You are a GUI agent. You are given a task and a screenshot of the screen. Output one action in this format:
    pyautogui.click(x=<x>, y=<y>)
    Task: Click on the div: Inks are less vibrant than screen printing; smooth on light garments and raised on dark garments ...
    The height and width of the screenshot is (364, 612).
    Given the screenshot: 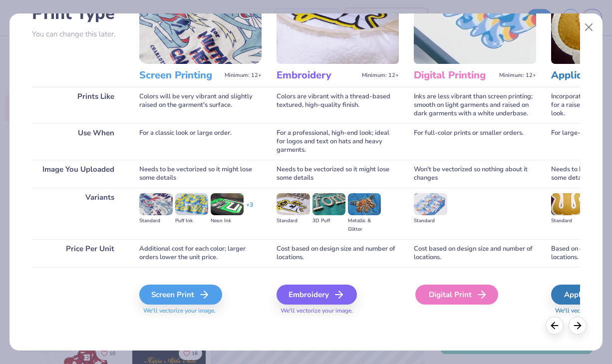 What is the action you would take?
    pyautogui.click(x=475, y=105)
    